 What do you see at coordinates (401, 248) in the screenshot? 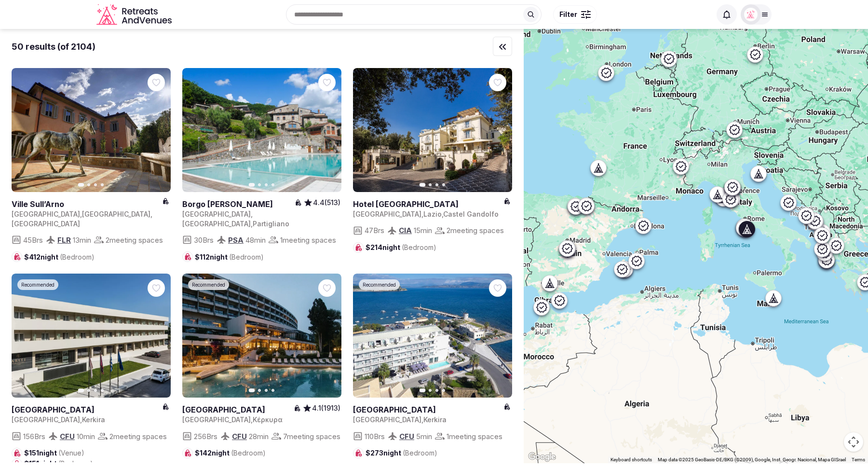
I see `span: $214 night` at bounding box center [401, 248].